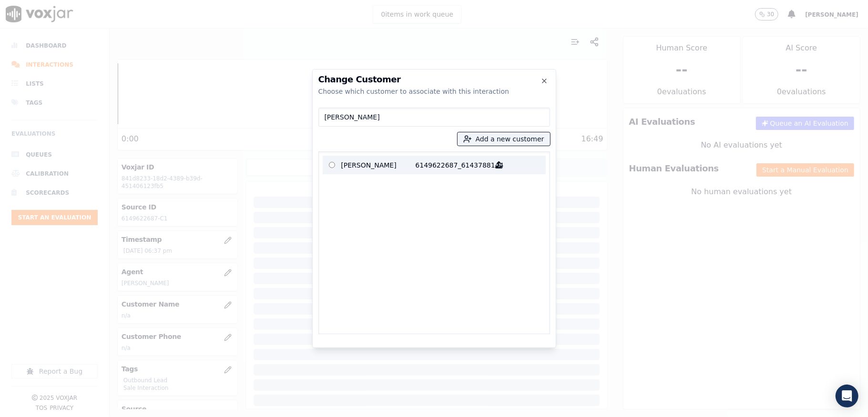  Describe the element at coordinates (434, 117) in the screenshot. I see `input: Search Customers` at that location.